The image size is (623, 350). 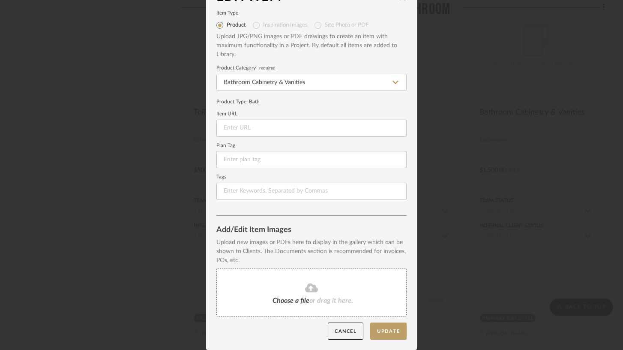 What do you see at coordinates (312, 45) in the screenshot?
I see `div: Upload JPG/PNG images or PDF drawings to create an item with maximum functionality in a Project. ...` at bounding box center [312, 45].